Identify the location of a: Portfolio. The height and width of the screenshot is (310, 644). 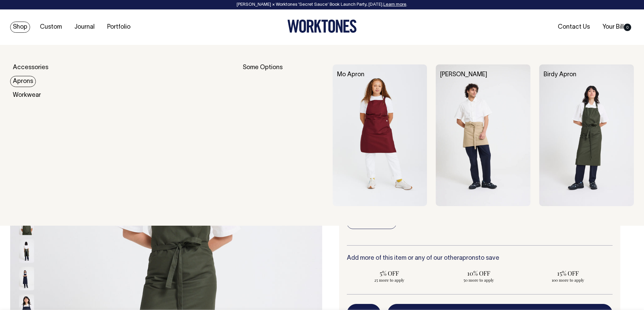
(119, 27).